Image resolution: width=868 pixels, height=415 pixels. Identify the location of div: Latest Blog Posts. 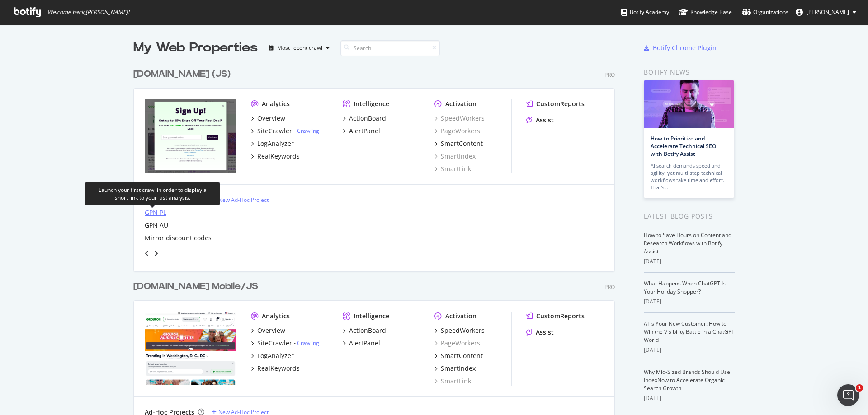
(689, 216).